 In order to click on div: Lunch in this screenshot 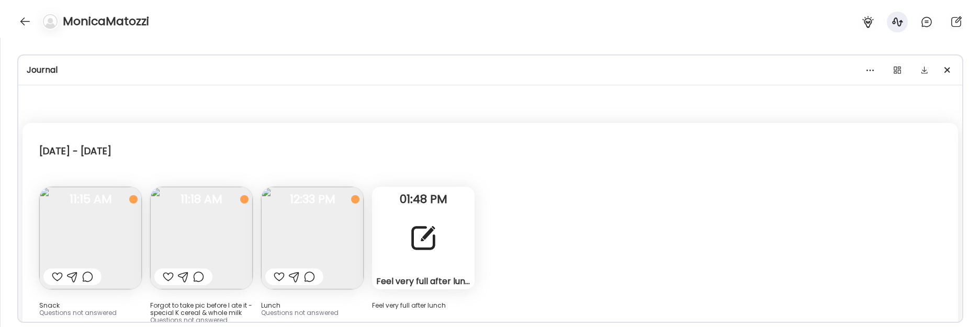, I will do `click(312, 306)`.